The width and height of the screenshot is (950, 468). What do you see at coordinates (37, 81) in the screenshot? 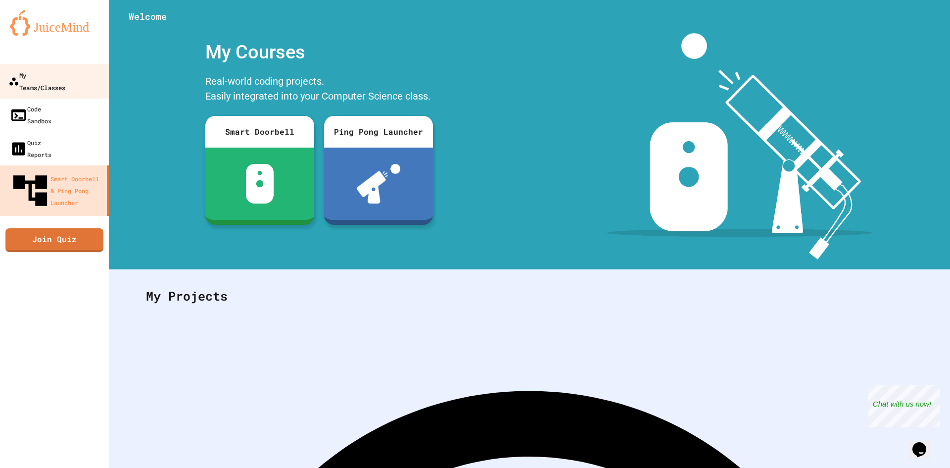
I see `div: My Teams/Classes` at bounding box center [37, 81].